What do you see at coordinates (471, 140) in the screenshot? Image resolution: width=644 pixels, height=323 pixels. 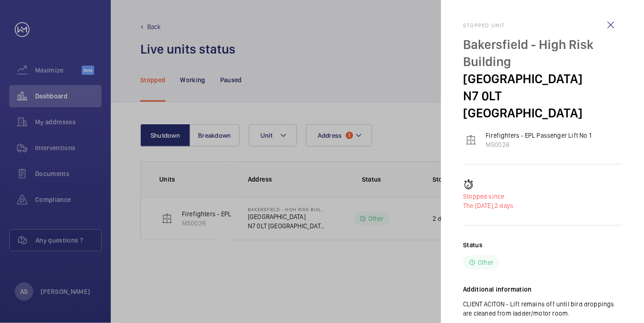 I see `img: elevator.svg` at bounding box center [471, 140].